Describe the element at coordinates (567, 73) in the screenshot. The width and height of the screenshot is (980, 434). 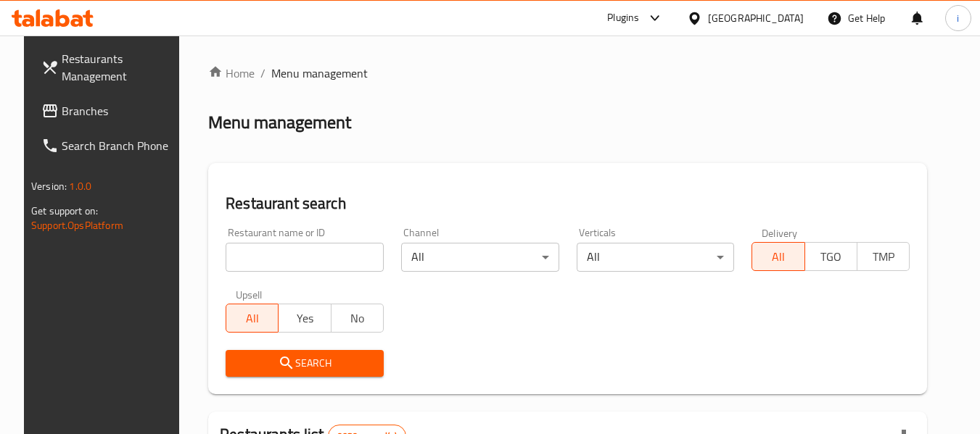
I see `nav: breadcrumb` at that location.